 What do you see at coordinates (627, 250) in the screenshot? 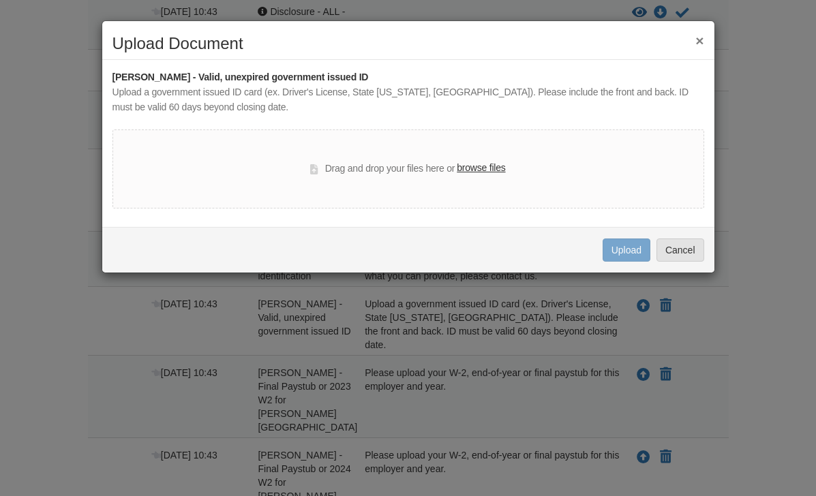
I see `button: Upload` at bounding box center [627, 250].